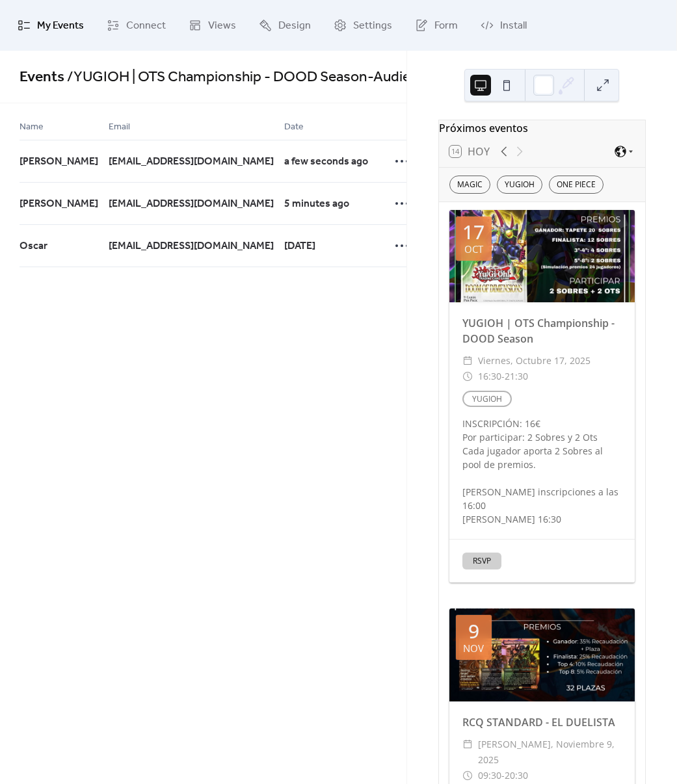 Image resolution: width=677 pixels, height=784 pixels. I want to click on span: / YUGIOH | OTS Championship - DOOD Season - Audience, so click(248, 77).